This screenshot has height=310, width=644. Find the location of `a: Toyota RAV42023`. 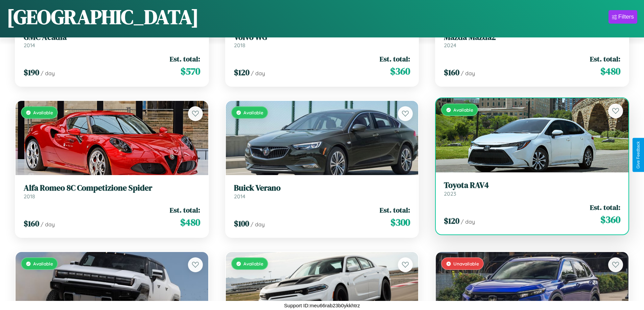

a: Toyota RAV42023 is located at coordinates (532, 188).